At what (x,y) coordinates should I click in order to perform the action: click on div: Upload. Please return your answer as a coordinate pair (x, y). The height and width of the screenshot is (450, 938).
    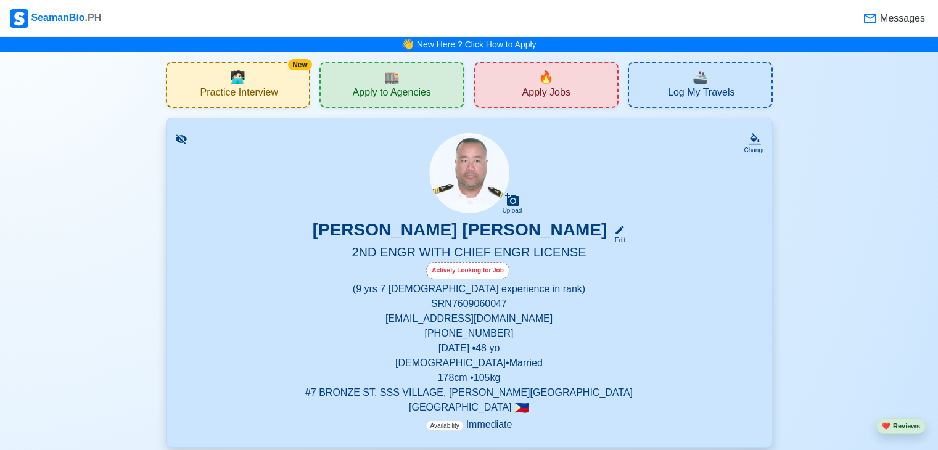
    Looking at the image, I should click on (513, 211).